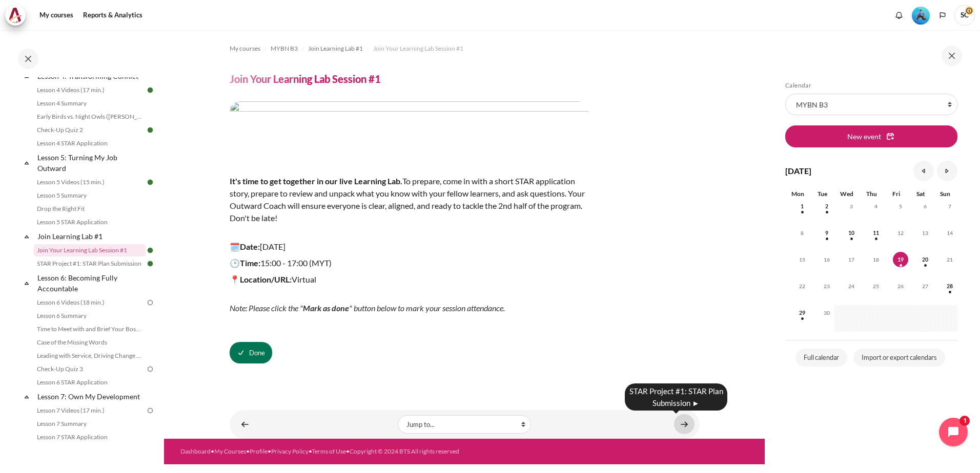 This screenshot has width=980, height=473. I want to click on span: 9, so click(826, 233).